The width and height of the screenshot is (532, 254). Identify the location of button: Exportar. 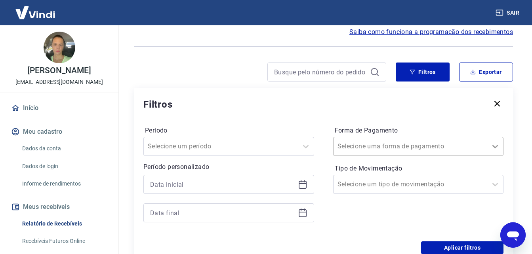
(486, 72).